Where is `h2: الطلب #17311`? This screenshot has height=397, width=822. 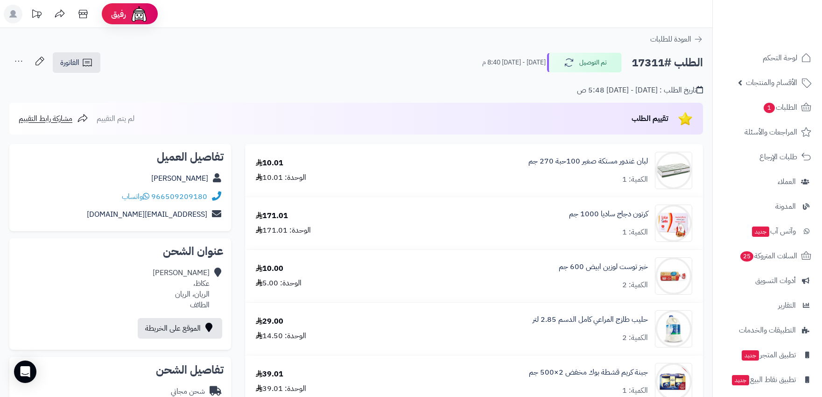
h2: الطلب #17311 is located at coordinates (667, 63).